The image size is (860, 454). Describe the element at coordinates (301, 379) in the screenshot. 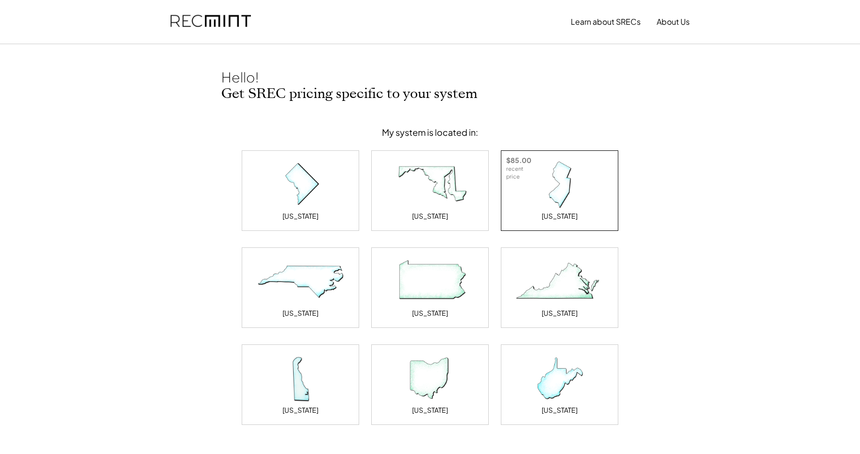

I see `img: Delaware` at that location.